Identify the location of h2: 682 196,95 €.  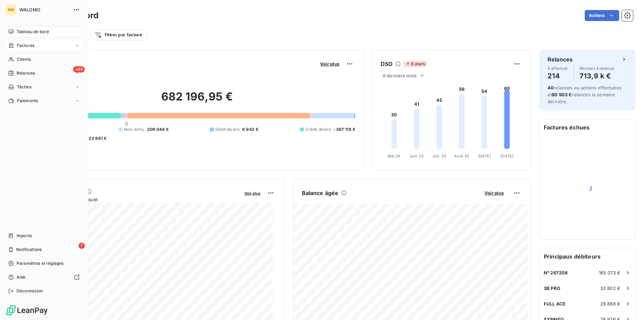
(197, 100).